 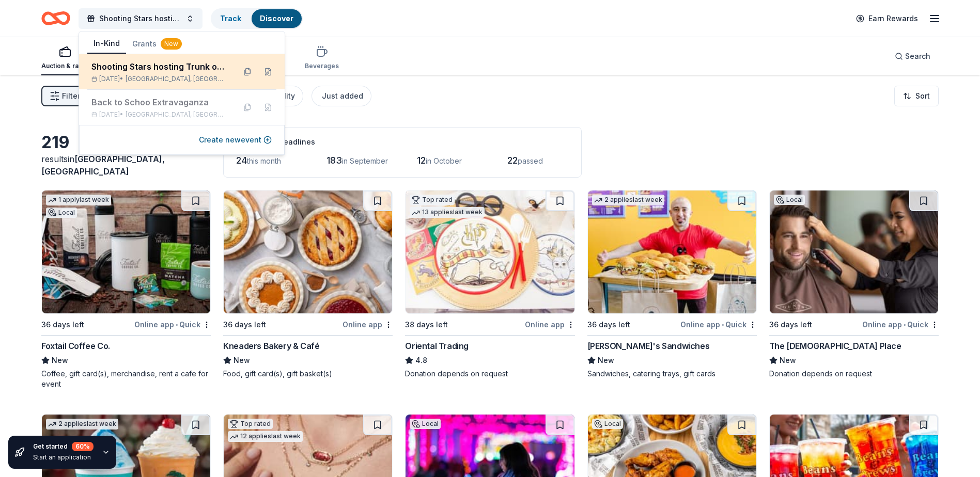 What do you see at coordinates (916, 96) in the screenshot?
I see `button: Sort` at bounding box center [916, 96].